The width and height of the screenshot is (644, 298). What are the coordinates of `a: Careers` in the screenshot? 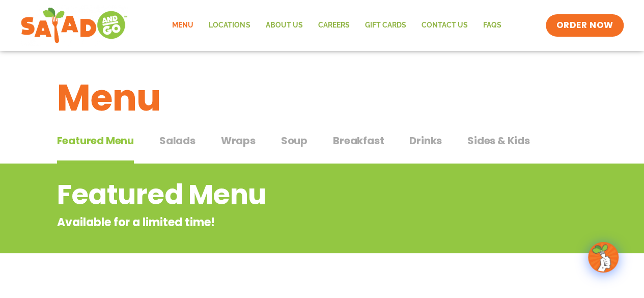 It's located at (333, 26).